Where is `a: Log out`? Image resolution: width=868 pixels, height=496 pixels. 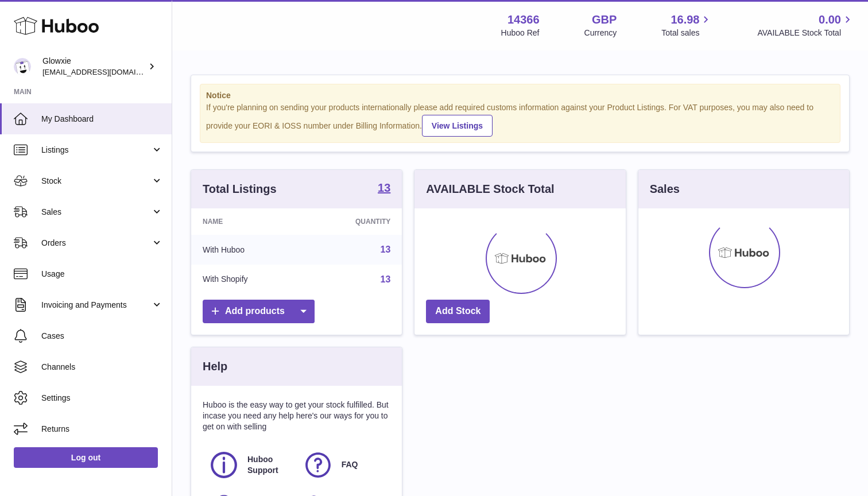 a: Log out is located at coordinates (86, 458).